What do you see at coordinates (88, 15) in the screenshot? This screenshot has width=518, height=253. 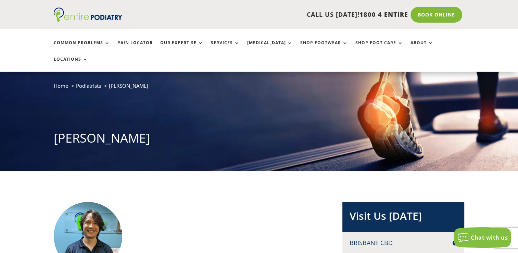 I see `img: logo (1)` at bounding box center [88, 15].